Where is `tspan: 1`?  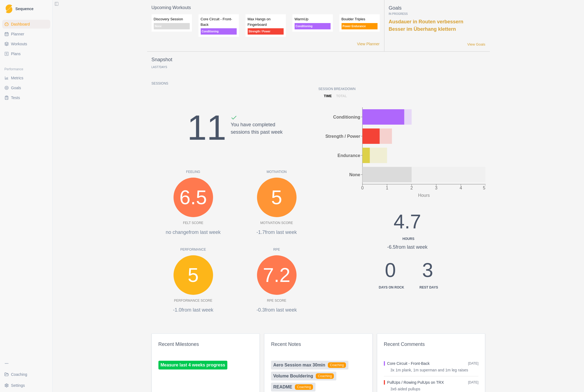
tspan: 1 is located at coordinates (387, 188).